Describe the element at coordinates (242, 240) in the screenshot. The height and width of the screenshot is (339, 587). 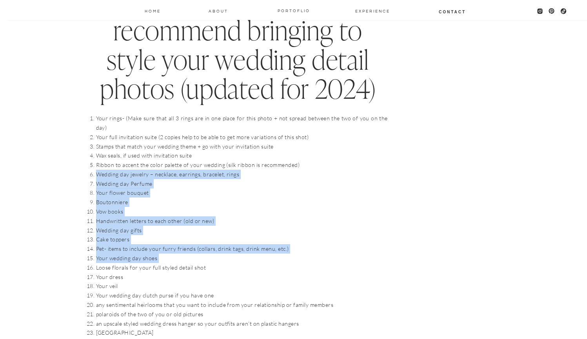
I see `li: Cake toppers` at that location.